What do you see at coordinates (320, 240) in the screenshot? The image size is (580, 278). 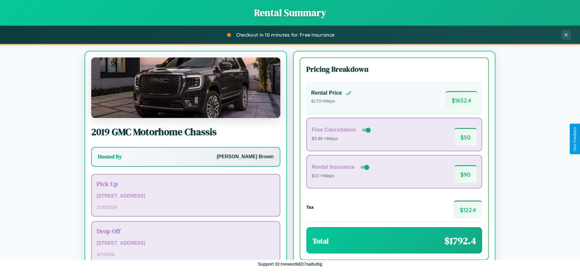 I see `h3: Total` at bounding box center [320, 240].